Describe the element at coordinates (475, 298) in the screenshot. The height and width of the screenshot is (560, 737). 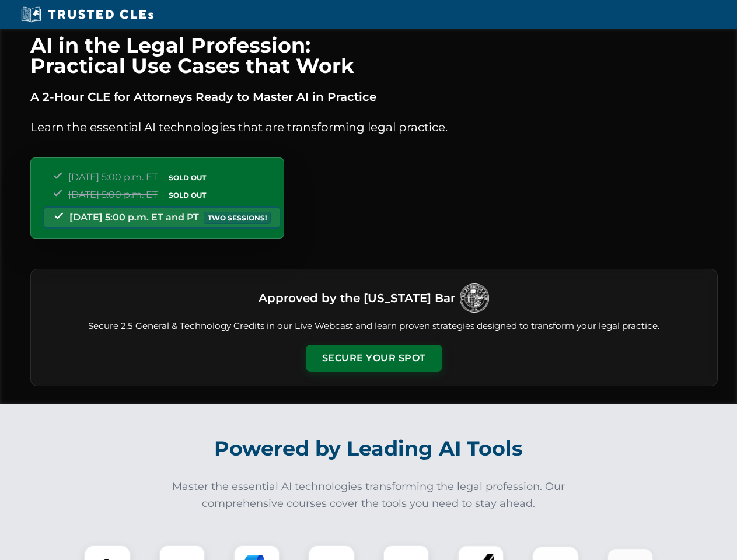
I see `img: Logo` at that location.